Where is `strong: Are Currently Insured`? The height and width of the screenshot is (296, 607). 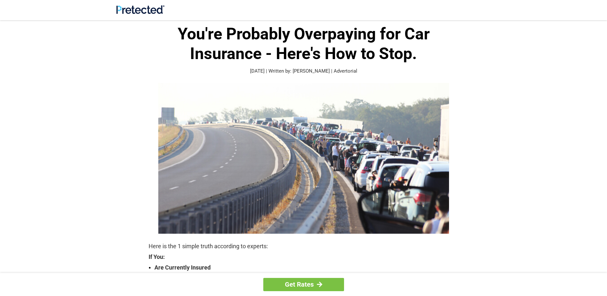
strong: Are Currently Insured is located at coordinates (307, 268).